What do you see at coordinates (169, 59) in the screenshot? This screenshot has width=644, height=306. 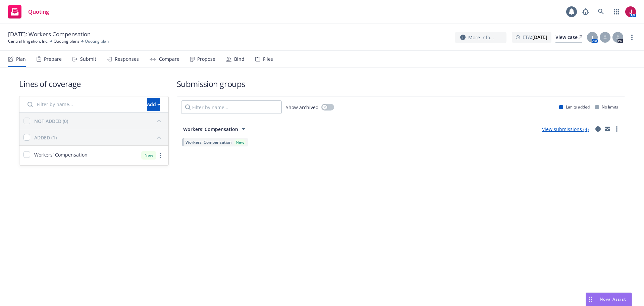 I see `div: Compare` at bounding box center [169, 59].